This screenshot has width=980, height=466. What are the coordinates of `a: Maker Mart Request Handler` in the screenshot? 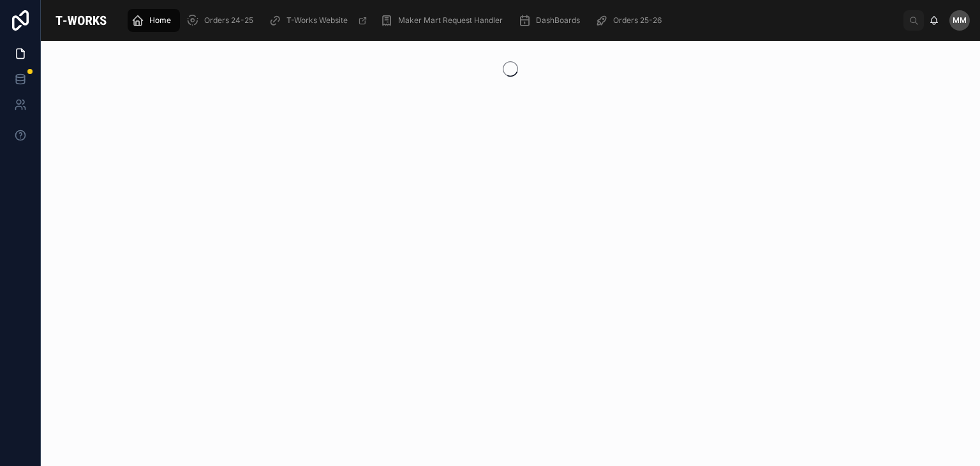 It's located at (444, 20).